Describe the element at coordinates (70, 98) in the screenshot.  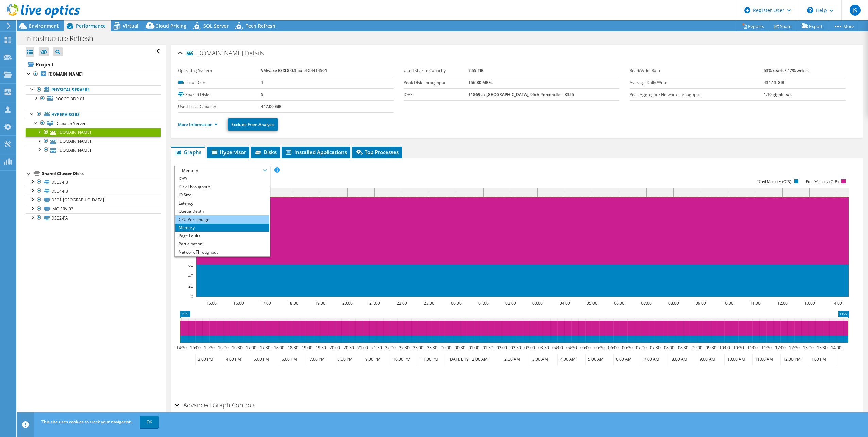
I see `span: ROCCC-BDR-01` at that location.